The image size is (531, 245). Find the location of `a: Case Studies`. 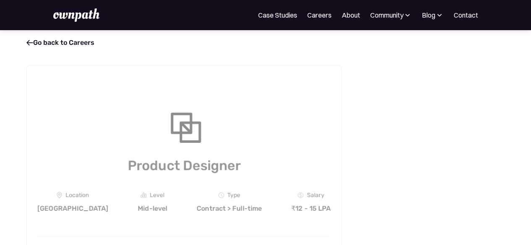

a: Case Studies is located at coordinates (277, 15).